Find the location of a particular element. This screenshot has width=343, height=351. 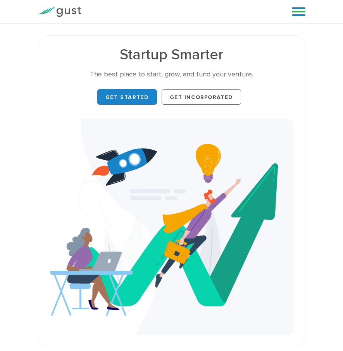

a: Get Incorporated is located at coordinates (202, 97).